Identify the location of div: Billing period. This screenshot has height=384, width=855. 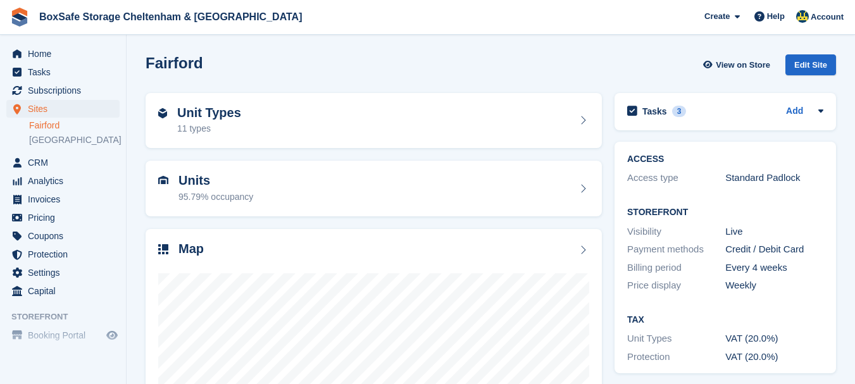
(676, 268).